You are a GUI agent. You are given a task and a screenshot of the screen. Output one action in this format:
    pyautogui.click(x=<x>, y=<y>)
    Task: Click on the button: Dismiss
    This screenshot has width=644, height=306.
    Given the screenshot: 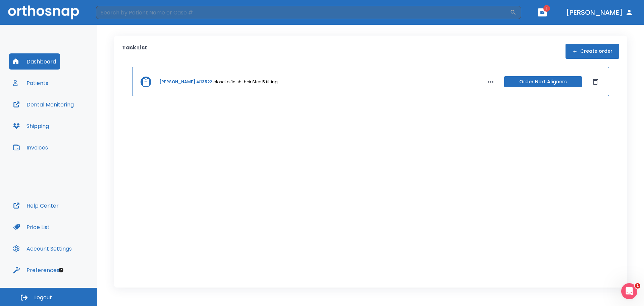 What is the action you would take?
    pyautogui.click(x=596, y=82)
    